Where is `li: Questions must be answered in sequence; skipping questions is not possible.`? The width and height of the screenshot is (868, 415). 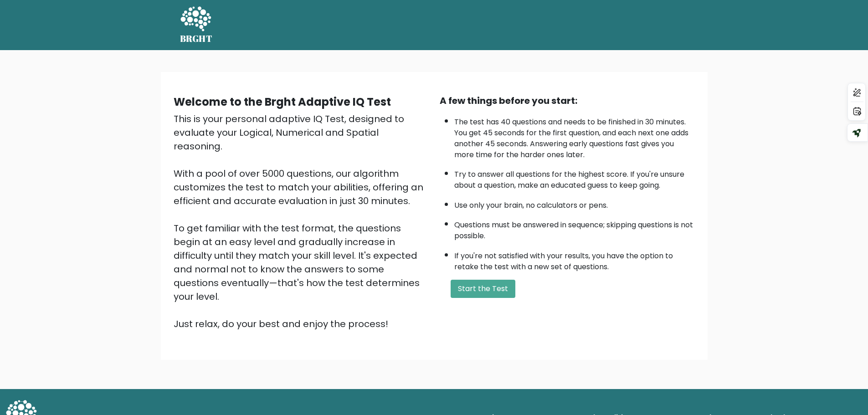
li: Questions must be answered in sequence; skipping questions is not possible. is located at coordinates (574, 228).